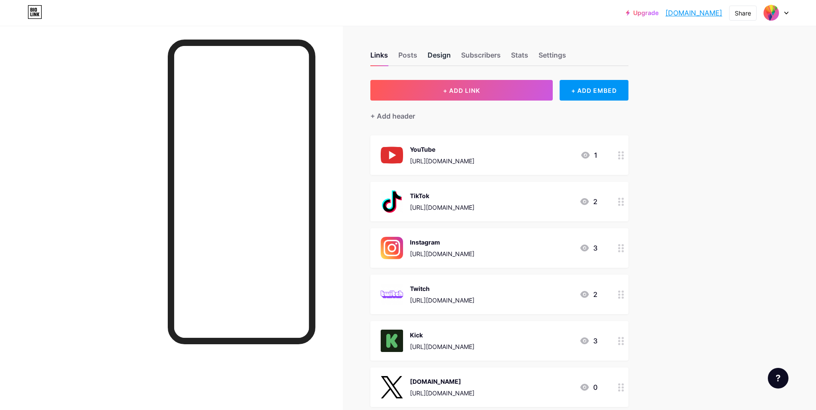 The width and height of the screenshot is (816, 410). What do you see at coordinates (461, 90) in the screenshot?
I see `button: + ADD LINK` at bounding box center [461, 90].